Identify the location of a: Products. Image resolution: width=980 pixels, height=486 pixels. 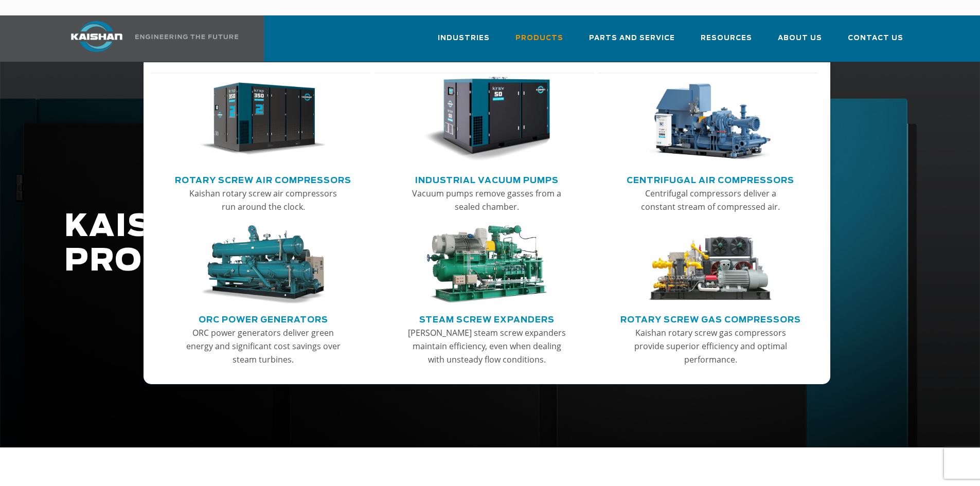
(539, 42).